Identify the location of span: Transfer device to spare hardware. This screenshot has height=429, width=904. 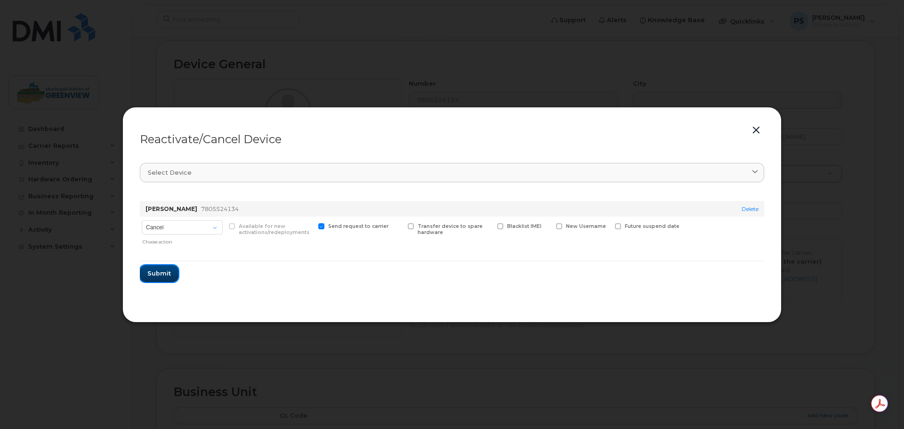
(450, 229).